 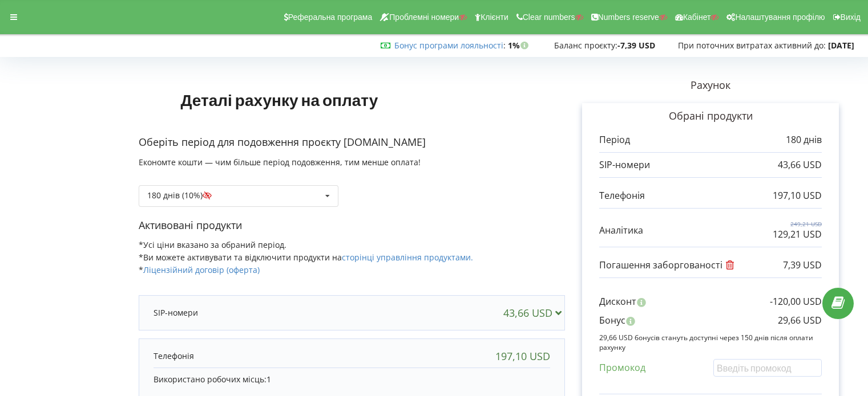 What do you see at coordinates (280, 162) in the screenshot?
I see `span: Економте кошти — чим більше період подовження, тим менше оплата!` at bounding box center [280, 162].